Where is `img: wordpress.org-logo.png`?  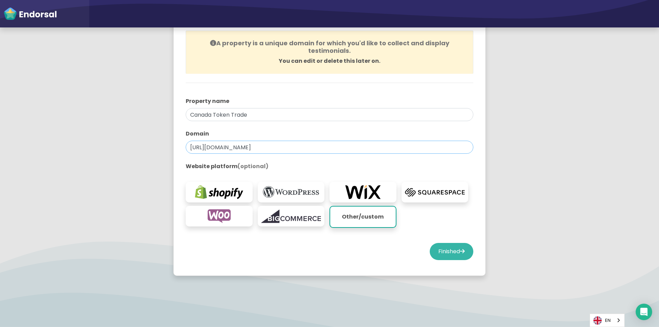 img: wordpress.org-logo.png is located at coordinates (291, 192).